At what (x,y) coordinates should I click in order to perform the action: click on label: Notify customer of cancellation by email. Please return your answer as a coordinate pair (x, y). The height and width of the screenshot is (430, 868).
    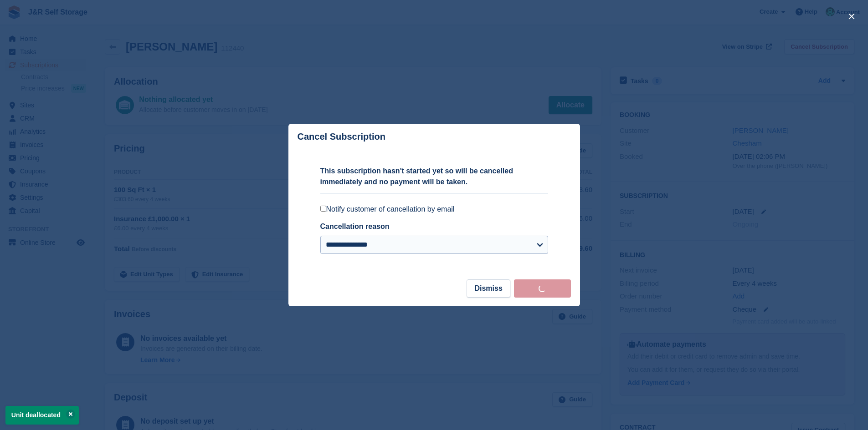
    Looking at the image, I should click on (434, 209).